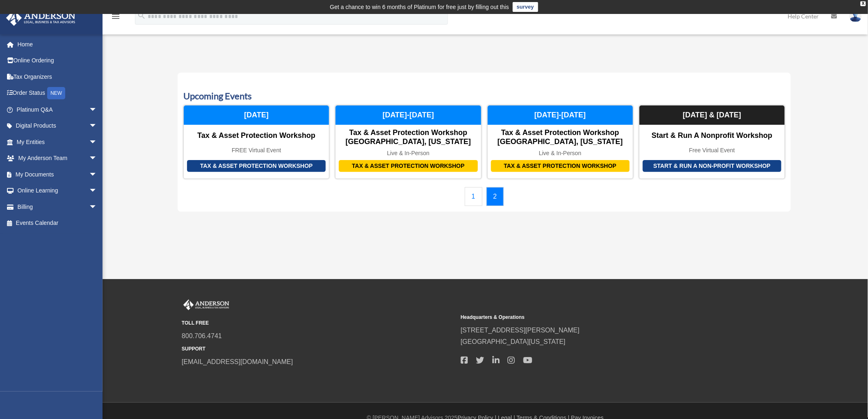 The image size is (868, 419). I want to click on a: Tax Organizers, so click(58, 77).